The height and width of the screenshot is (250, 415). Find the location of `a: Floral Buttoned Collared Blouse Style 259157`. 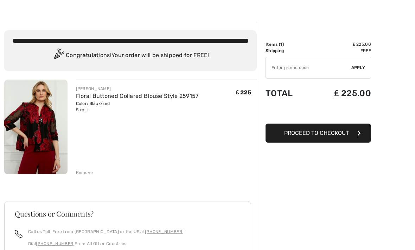

a: Floral Buttoned Collared Blouse Style 259157 is located at coordinates (137, 96).